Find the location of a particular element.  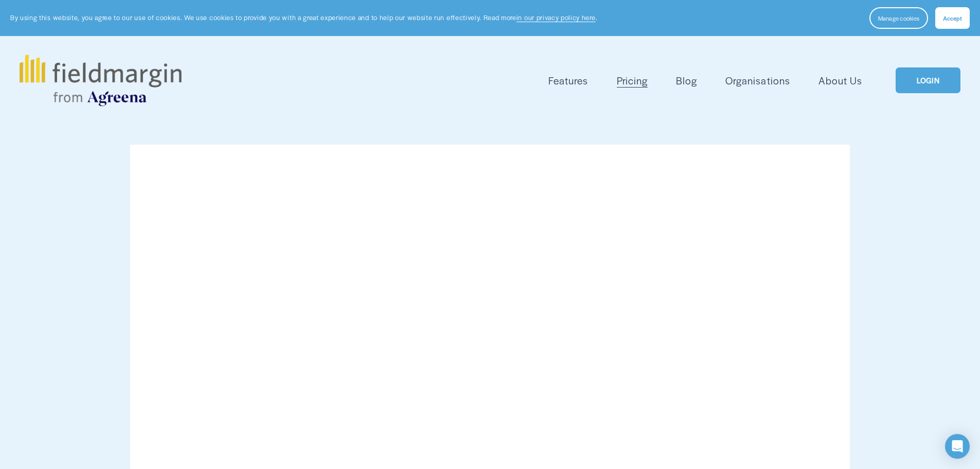

div: Open Intercom Messenger is located at coordinates (958, 447).